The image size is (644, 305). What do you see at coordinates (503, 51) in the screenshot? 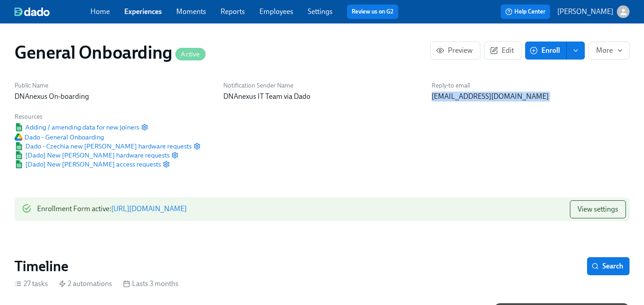
I see `button: Edit` at bounding box center [503, 51].